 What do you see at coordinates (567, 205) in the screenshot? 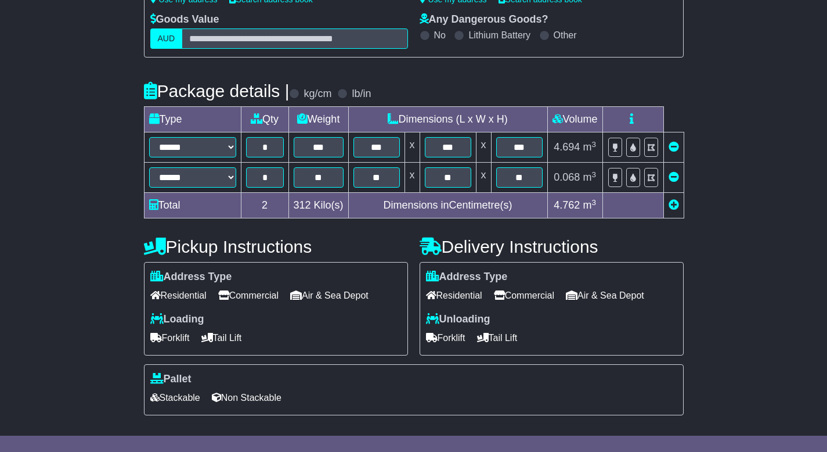
I see `span: 4.762` at bounding box center [567, 205].